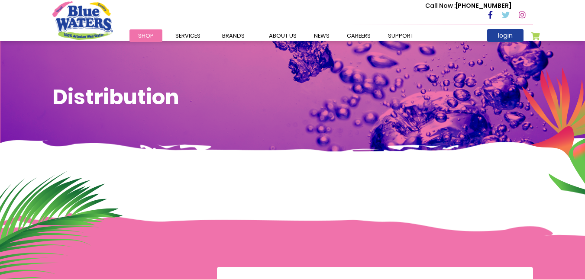 This screenshot has width=585, height=279. What do you see at coordinates (440, 6) in the screenshot?
I see `span: Call Now :` at bounding box center [440, 6].